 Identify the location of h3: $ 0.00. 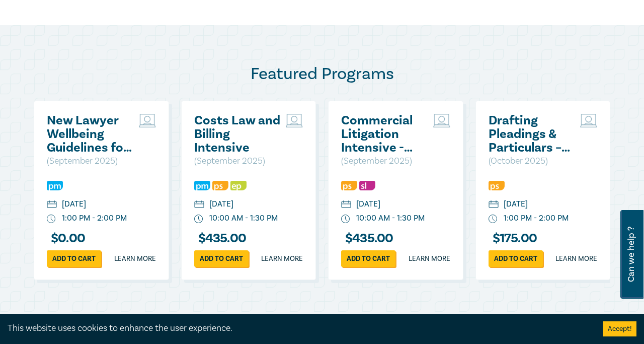
(66, 238).